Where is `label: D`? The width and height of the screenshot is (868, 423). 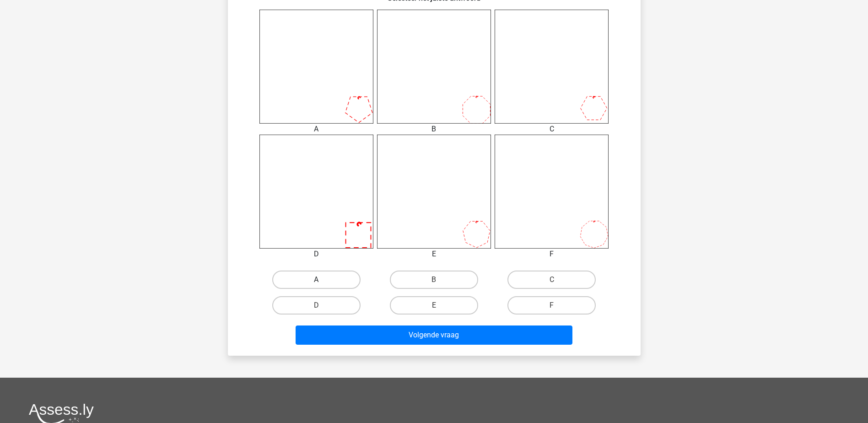 label: D is located at coordinates (316, 305).